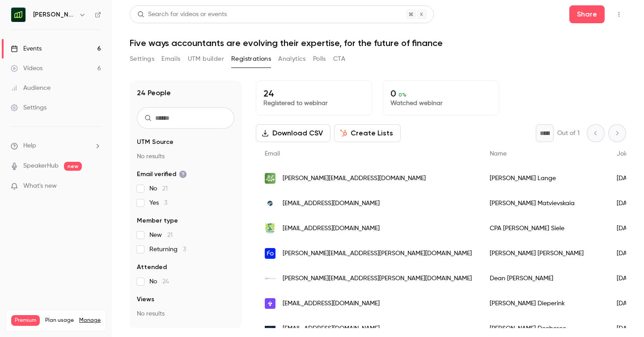 Image resolution: width=644 pixels, height=337 pixels. Describe the element at coordinates (158, 203) in the screenshot. I see `span: Yes` at that location.